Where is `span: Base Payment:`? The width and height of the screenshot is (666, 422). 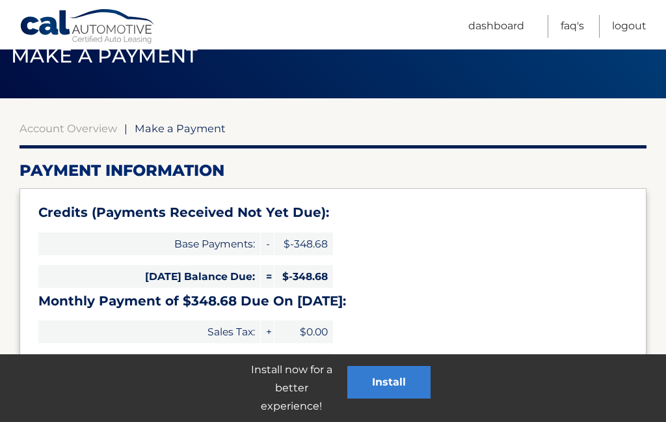
span: Base Payment: is located at coordinates (149, 364).